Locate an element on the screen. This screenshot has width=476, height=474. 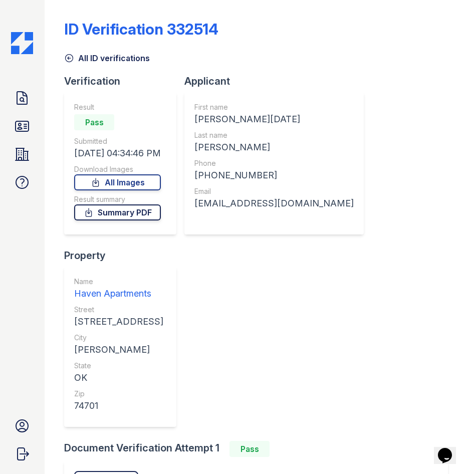
div: OK is located at coordinates (119, 378).